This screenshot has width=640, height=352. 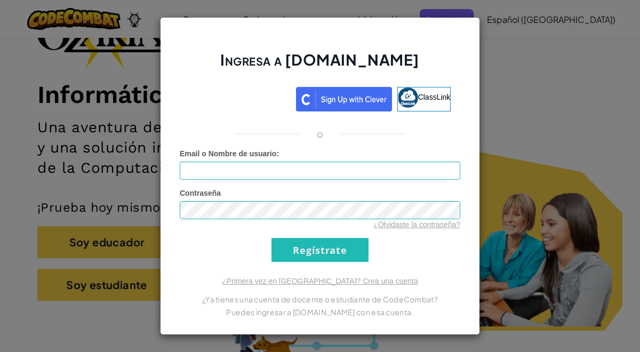 I want to click on img: classlink-logo-small.png, so click(x=408, y=98).